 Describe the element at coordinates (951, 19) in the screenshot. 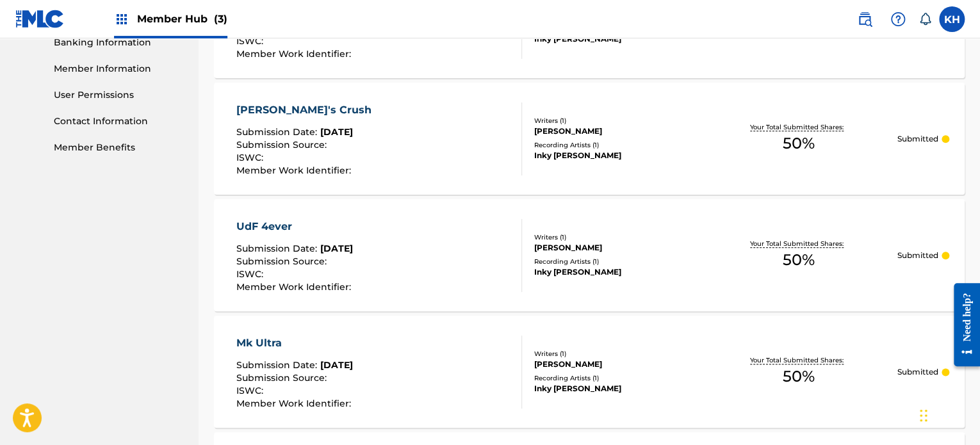

I see `div: User Menu` at that location.